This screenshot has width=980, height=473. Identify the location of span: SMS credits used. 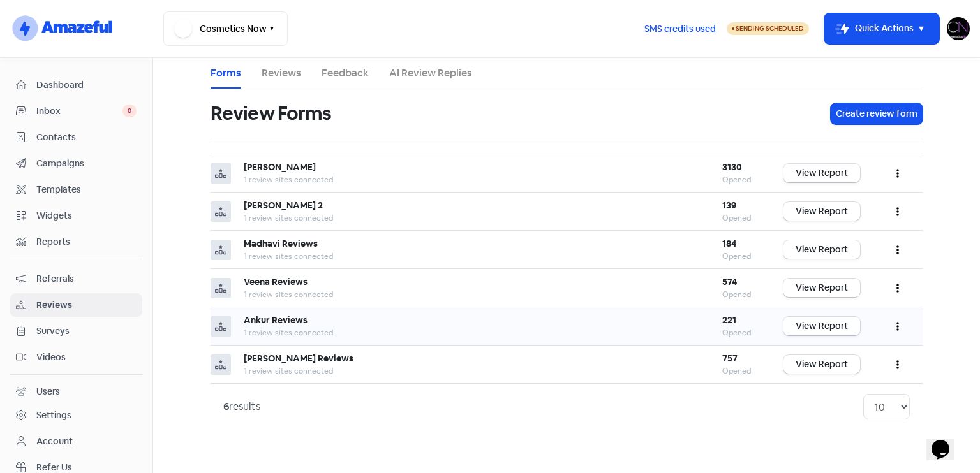
(680, 28).